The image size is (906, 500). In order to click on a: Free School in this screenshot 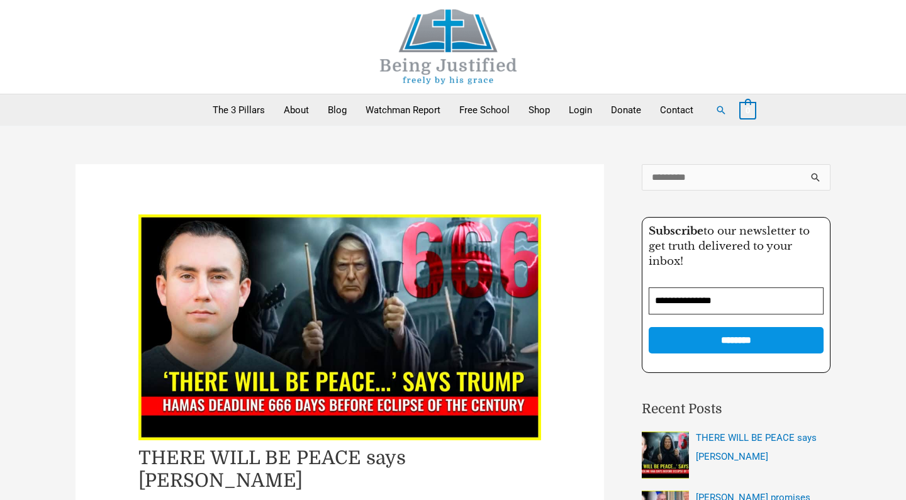, I will do `click(484, 110)`.